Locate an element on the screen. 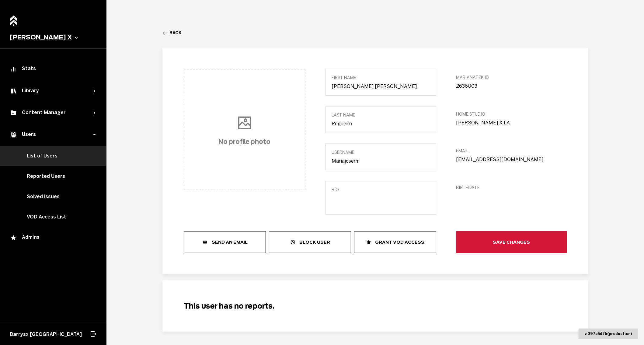 The width and height of the screenshot is (644, 345). input: first Name is located at coordinates (381, 86).